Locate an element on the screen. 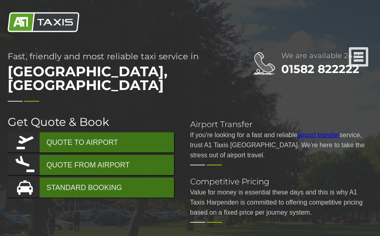 The width and height of the screenshot is (380, 236). a: STANDARD BOOKING is located at coordinates (91, 188).